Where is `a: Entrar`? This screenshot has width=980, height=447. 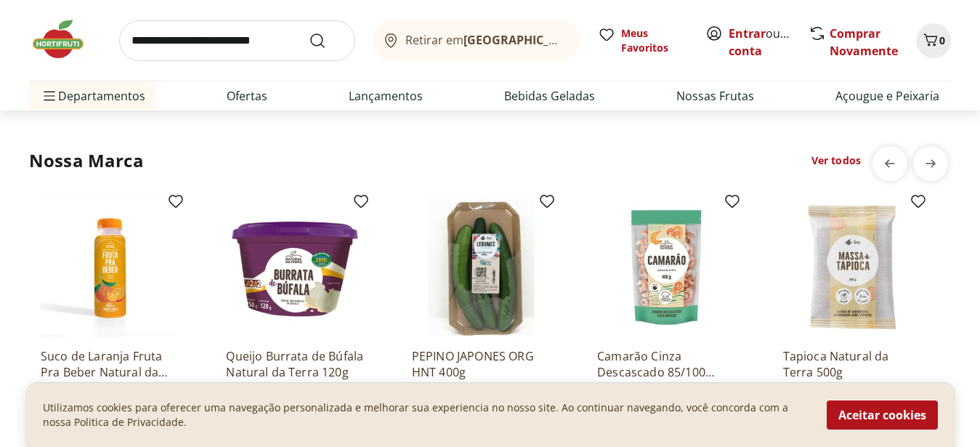
a: Entrar is located at coordinates (747, 33).